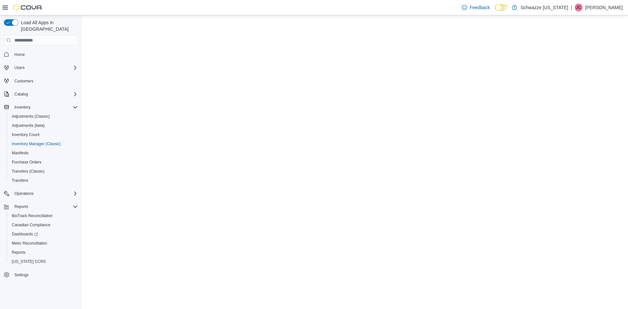  I want to click on input: Dark Mode, so click(502, 8).